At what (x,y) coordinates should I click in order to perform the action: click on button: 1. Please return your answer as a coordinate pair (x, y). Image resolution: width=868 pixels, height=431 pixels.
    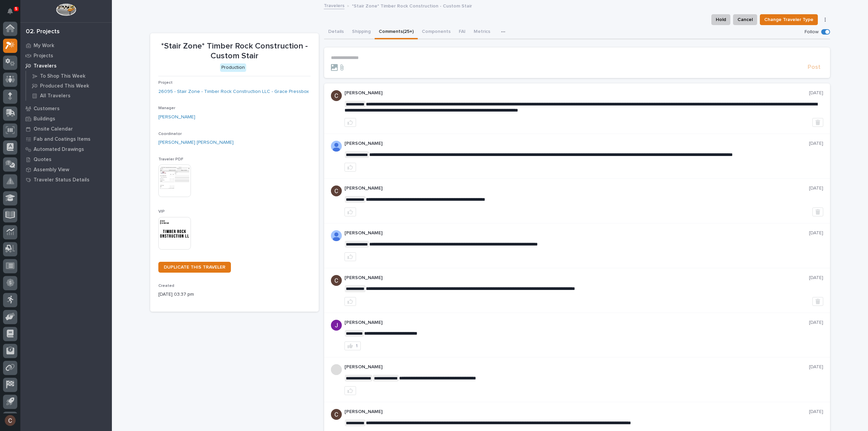
    Looking at the image, I should click on (353, 346).